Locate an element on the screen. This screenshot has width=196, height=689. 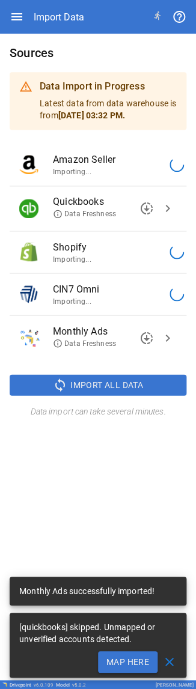
img: Shopify is located at coordinates (29, 252).